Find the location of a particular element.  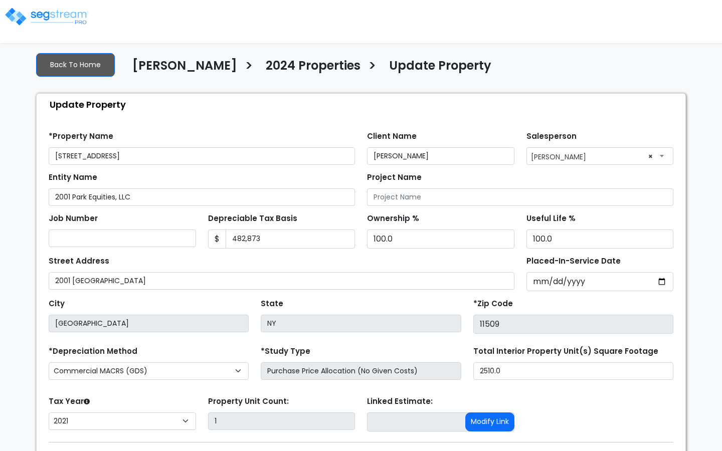

input: Depreciation is located at coordinates (600, 239).